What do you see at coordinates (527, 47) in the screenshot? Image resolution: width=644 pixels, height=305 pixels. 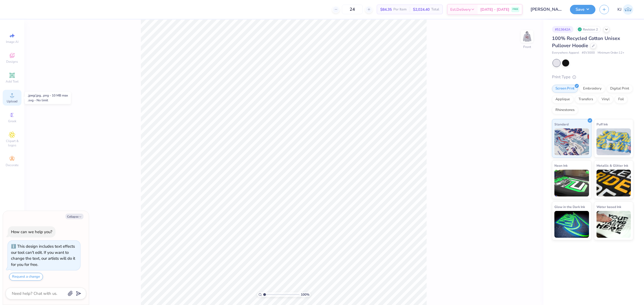 I see `div: Front` at bounding box center [527, 47].